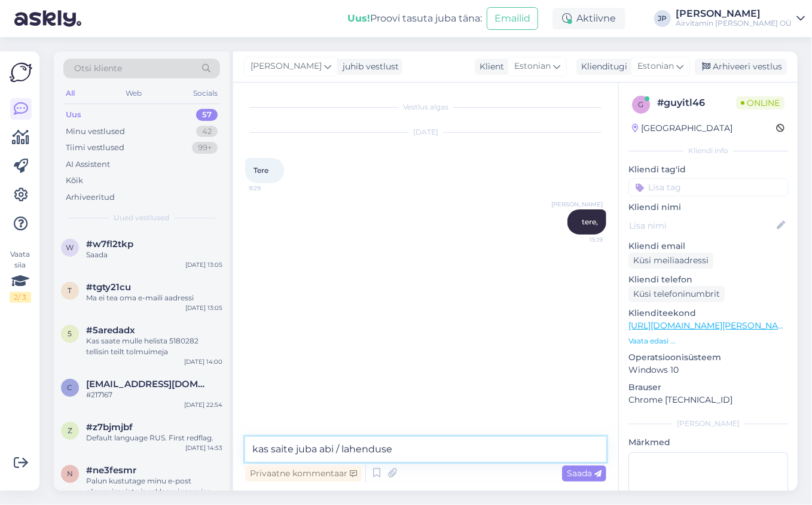 The height and width of the screenshot is (505, 812). What do you see at coordinates (110, 427) in the screenshot?
I see `span: #z7bjmjbf` at bounding box center [110, 427].